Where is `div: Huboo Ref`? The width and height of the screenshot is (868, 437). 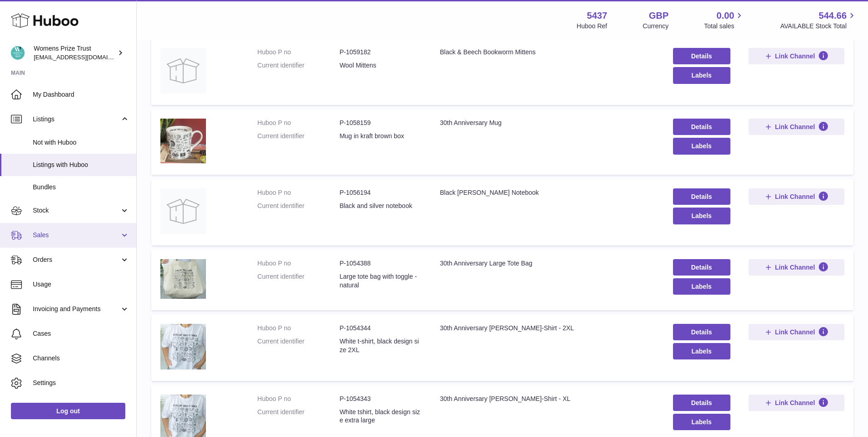
div: Huboo Ref is located at coordinates (592, 26).